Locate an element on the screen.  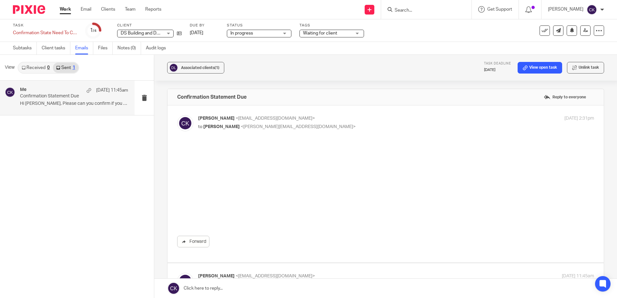
span: DS Building and Developments Ltd is located at coordinates (156, 33).